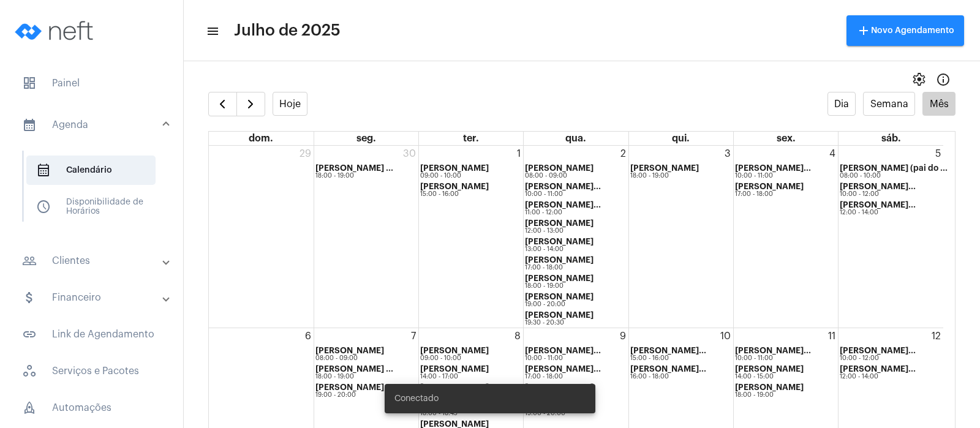  Describe the element at coordinates (833, 154) in the screenshot. I see `a: 4 de julho de 2025` at that location.